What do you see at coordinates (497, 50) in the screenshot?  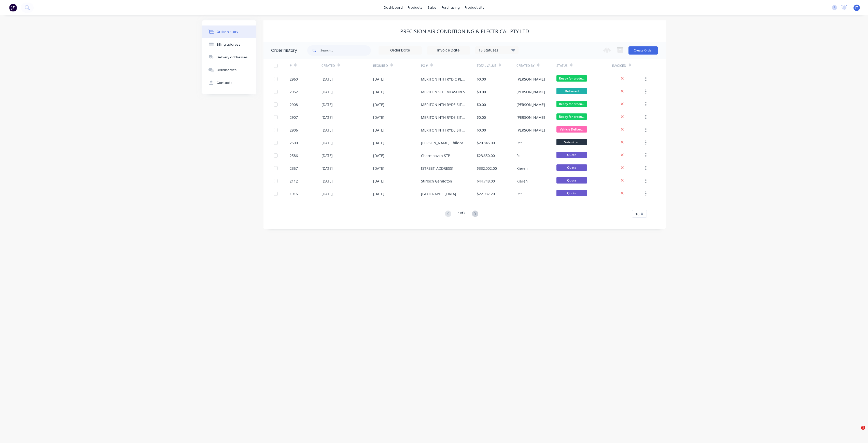 I see `div: 18 Statuses` at bounding box center [497, 50].